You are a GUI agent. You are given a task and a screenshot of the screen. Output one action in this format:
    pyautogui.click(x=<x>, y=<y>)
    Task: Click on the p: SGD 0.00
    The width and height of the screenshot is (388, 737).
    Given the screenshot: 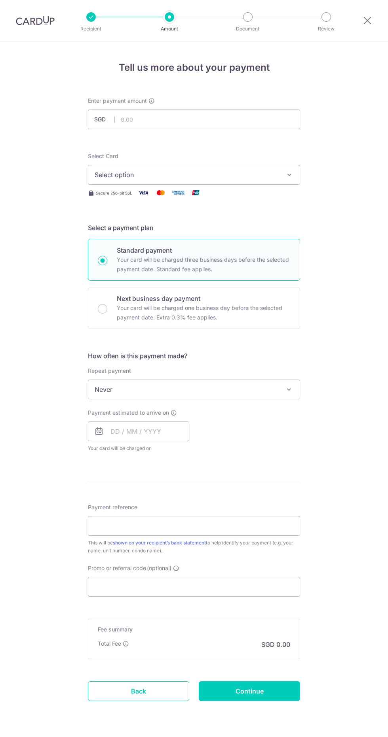 What is the action you would take?
    pyautogui.click(x=275, y=645)
    